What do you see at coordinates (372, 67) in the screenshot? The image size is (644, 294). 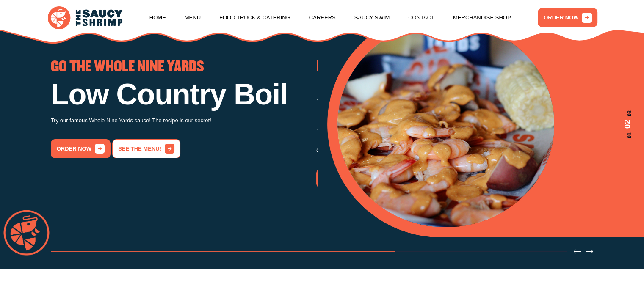 I see `span: LOW COUNTRY BOIL` at bounding box center [372, 67].